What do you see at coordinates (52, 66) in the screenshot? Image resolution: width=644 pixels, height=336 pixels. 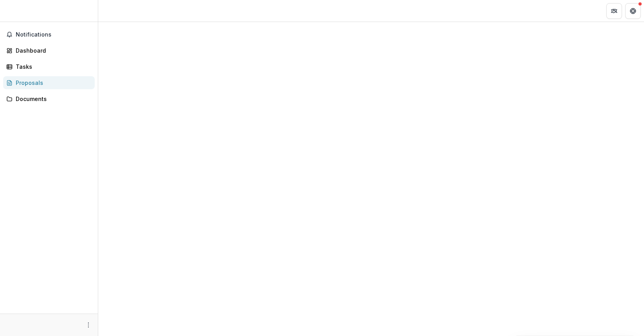 I see `div: Tasks` at bounding box center [52, 66].